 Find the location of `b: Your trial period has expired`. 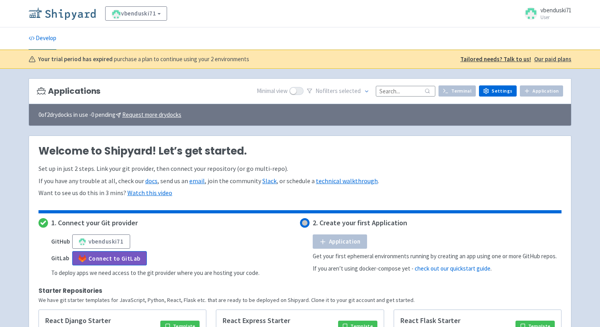

b: Your trial period has expired is located at coordinates (75, 59).